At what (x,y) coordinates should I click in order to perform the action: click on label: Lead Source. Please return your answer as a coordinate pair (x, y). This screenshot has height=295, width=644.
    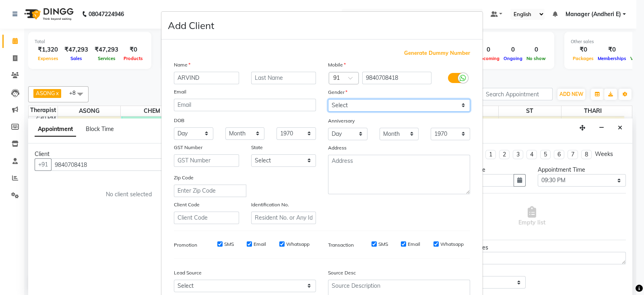
    Looking at the image, I should click on (188, 273).